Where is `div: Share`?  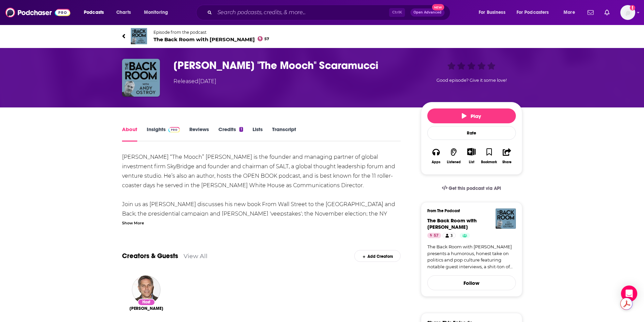 div: Share is located at coordinates (507, 162).